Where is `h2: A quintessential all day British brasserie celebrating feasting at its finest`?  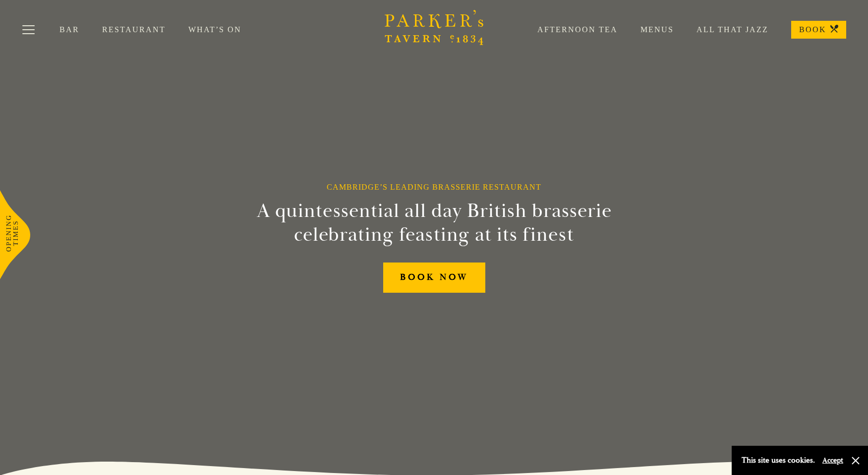
h2: A quintessential all day British brasserie celebrating feasting at its finest is located at coordinates (434, 223).